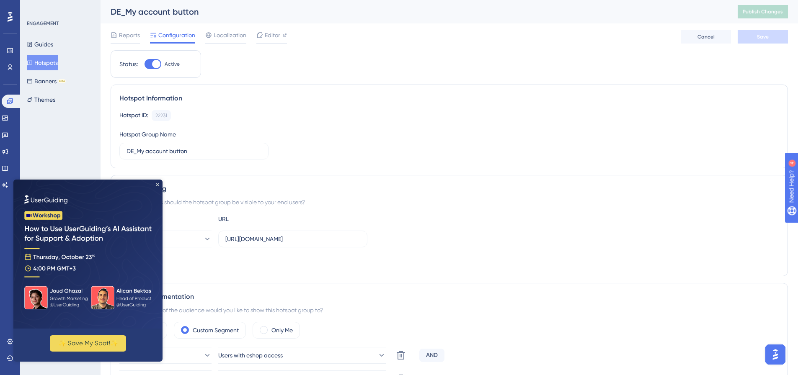  What do you see at coordinates (62, 81) in the screenshot?
I see `div: BETA` at bounding box center [62, 81].